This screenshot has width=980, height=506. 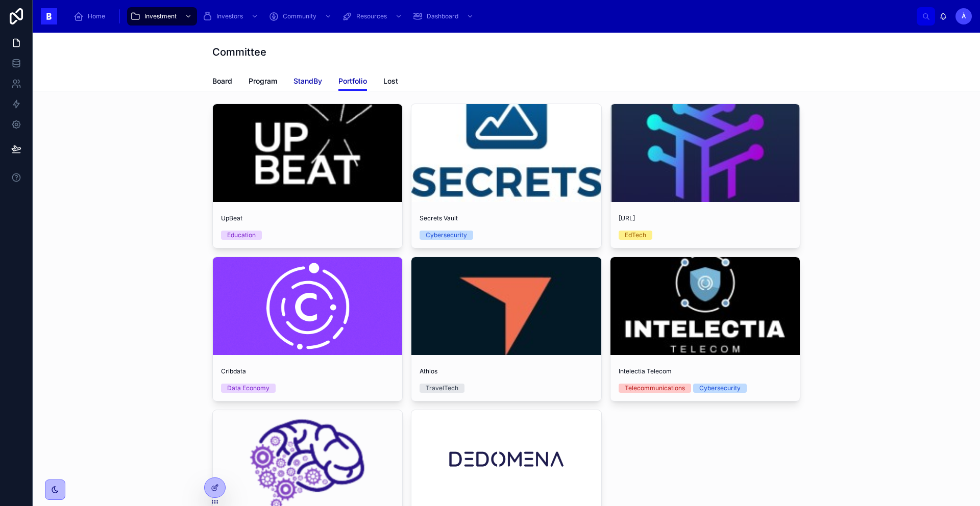 I want to click on a: CribdataData Economy, so click(x=307, y=329).